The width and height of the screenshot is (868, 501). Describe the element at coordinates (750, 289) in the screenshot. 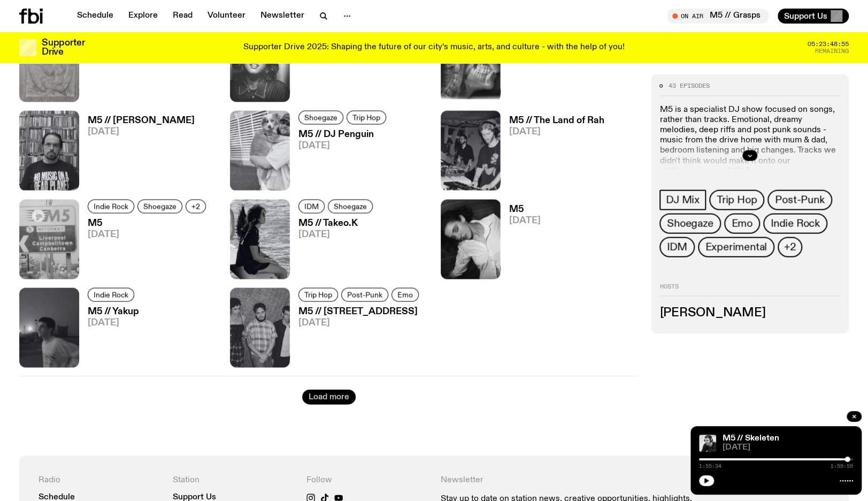

I see `h2: Hosts` at that location.